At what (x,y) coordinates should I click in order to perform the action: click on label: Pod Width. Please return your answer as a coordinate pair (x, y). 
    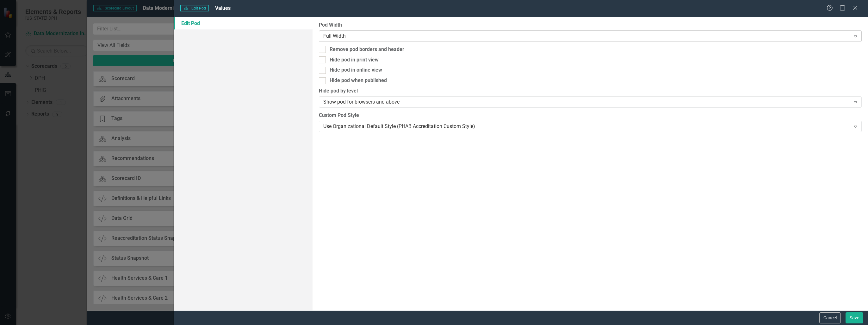
    Looking at the image, I should click on (590, 25).